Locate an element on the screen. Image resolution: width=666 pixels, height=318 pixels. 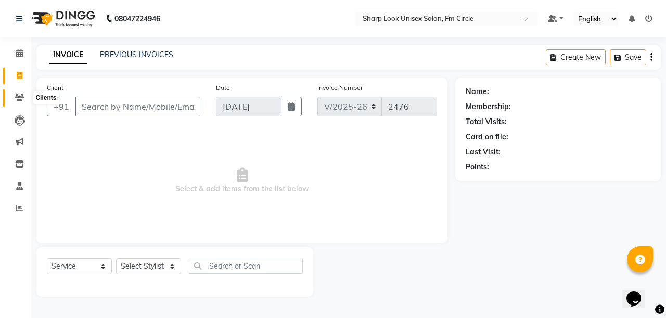
label: Invoice Number is located at coordinates (340, 88).